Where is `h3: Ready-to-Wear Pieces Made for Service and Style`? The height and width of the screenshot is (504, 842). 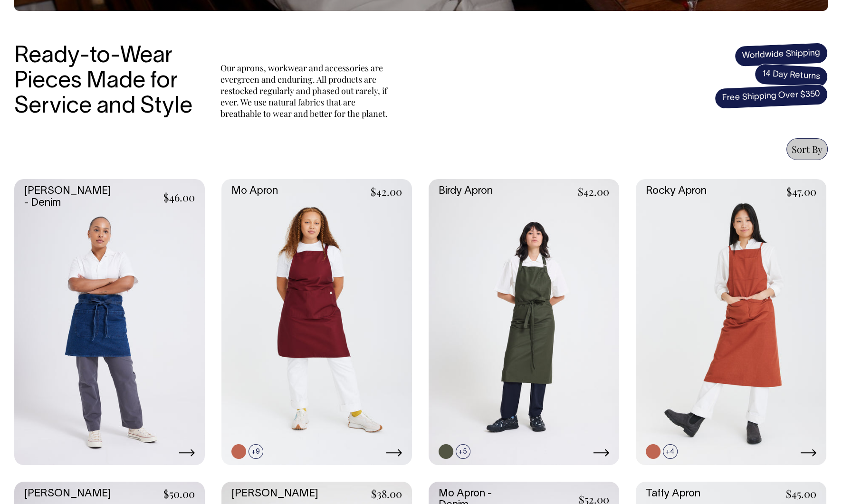 h3: Ready-to-Wear Pieces Made for Service and Style is located at coordinates (107, 82).